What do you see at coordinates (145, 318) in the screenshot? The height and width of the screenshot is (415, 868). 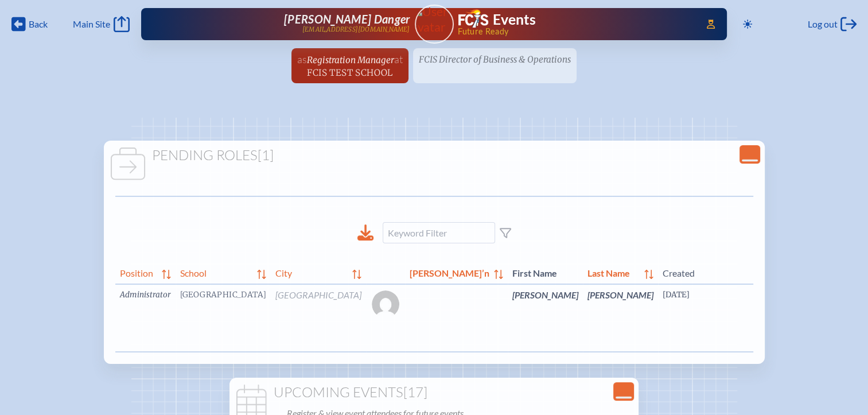 I see `td: Administrator` at bounding box center [145, 318].